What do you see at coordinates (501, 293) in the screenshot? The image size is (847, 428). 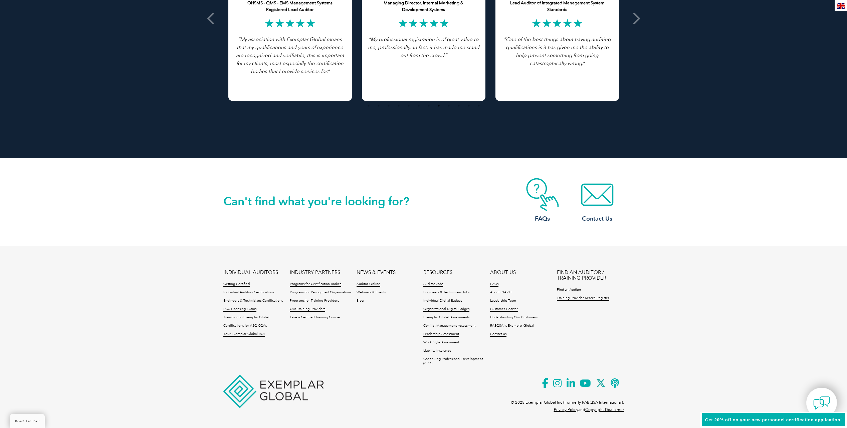 I see `a: About iNARTE` at bounding box center [501, 293].